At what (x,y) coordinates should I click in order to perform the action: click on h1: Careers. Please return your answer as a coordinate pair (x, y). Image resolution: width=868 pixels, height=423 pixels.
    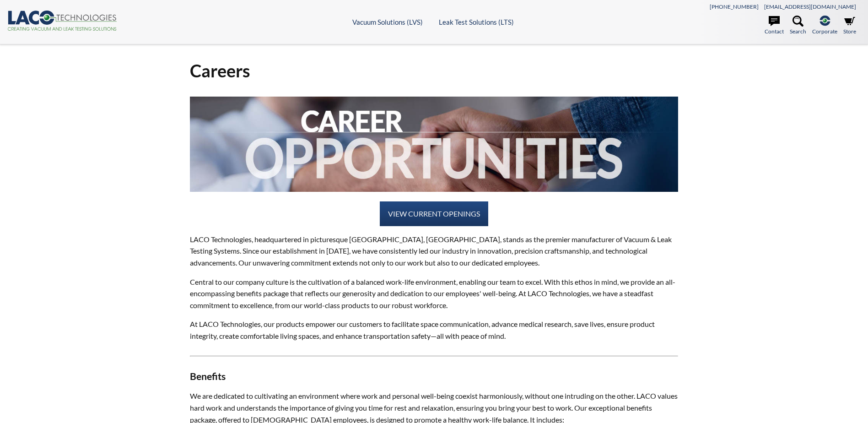
    Looking at the image, I should click on (434, 70).